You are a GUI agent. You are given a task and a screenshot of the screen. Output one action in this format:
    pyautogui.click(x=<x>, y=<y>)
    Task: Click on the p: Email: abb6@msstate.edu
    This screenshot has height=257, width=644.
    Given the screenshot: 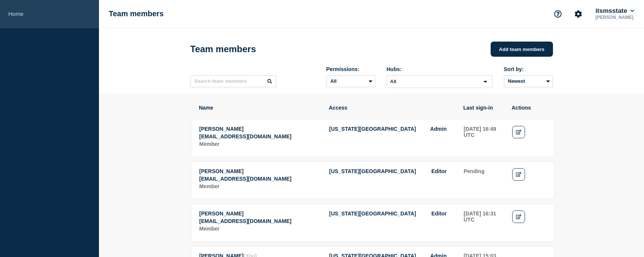 What is the action you would take?
    pyautogui.click(x=260, y=221)
    